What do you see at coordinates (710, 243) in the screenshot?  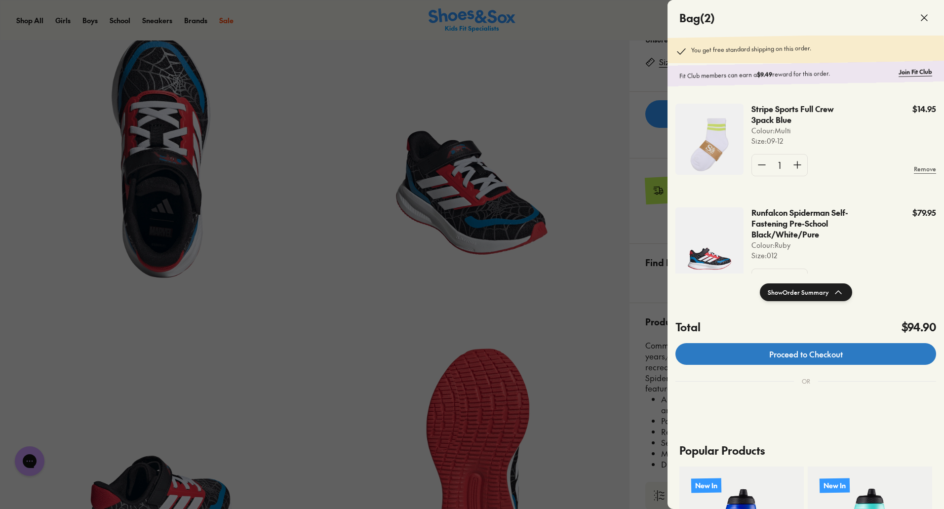 I see `img: 4-547290.jpg` at bounding box center [710, 243].